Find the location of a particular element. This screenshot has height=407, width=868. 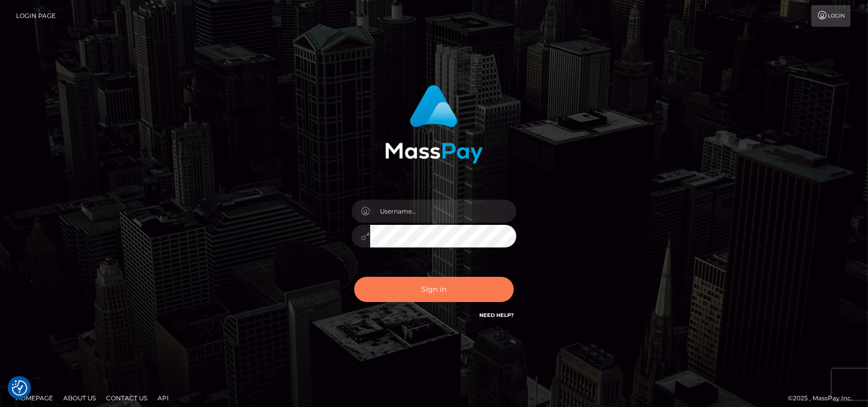

button: Consent Preferences is located at coordinates (20, 388).